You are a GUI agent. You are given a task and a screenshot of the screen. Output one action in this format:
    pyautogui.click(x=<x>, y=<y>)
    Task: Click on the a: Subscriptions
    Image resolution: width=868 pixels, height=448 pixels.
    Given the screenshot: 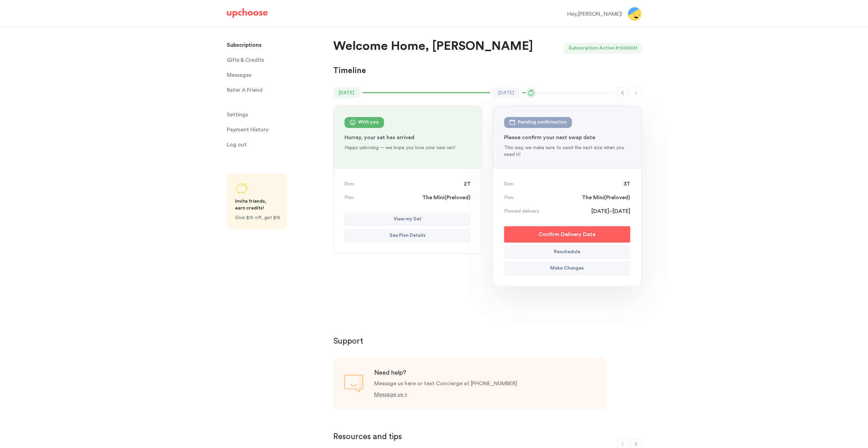 What is the action you would take?
    pyautogui.click(x=276, y=45)
    